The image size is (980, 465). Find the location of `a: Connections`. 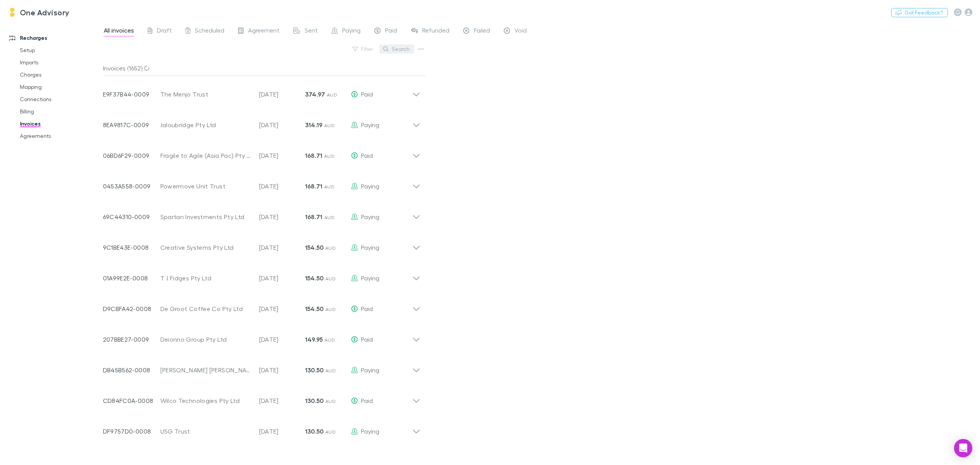

a: Connections is located at coordinates (61, 99).